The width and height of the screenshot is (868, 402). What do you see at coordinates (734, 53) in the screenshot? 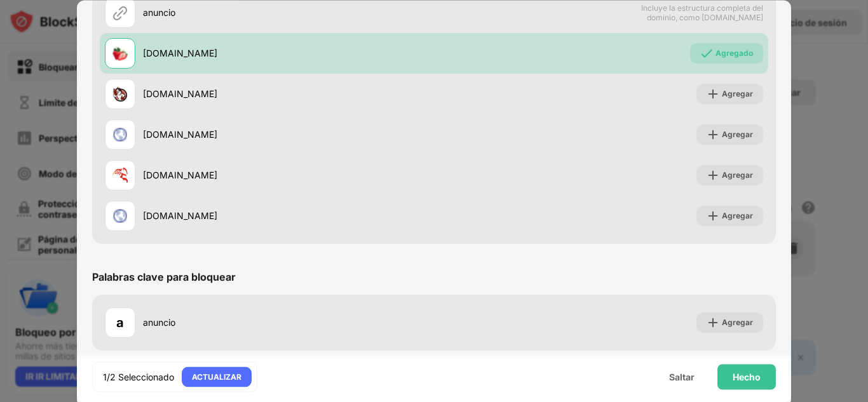
I see `font: Agregado` at bounding box center [734, 53].